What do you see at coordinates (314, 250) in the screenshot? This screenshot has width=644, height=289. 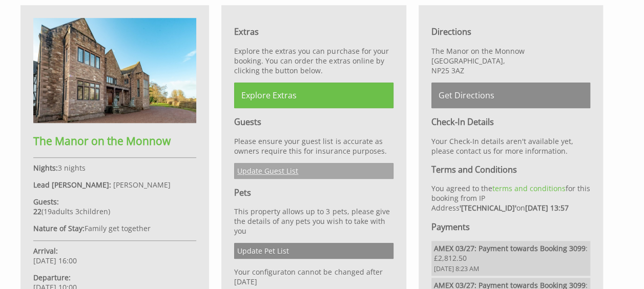 I see `a: Update Pet List` at bounding box center [314, 250].